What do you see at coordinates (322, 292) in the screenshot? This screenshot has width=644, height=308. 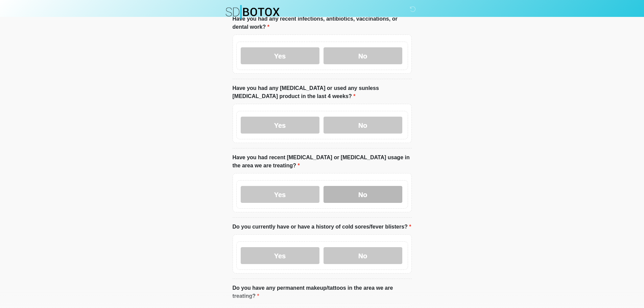 I see `label: Do you have any permanent makeup/tattoos in the area we are treating?` at bounding box center [322, 292].